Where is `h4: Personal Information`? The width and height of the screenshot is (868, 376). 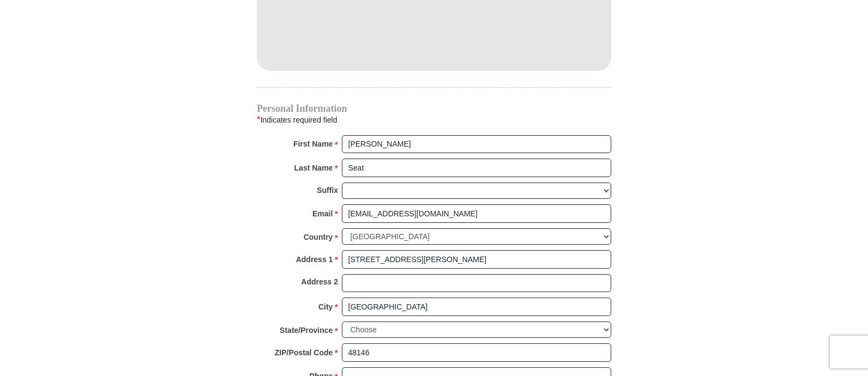 h4: Personal Information is located at coordinates (434, 108).